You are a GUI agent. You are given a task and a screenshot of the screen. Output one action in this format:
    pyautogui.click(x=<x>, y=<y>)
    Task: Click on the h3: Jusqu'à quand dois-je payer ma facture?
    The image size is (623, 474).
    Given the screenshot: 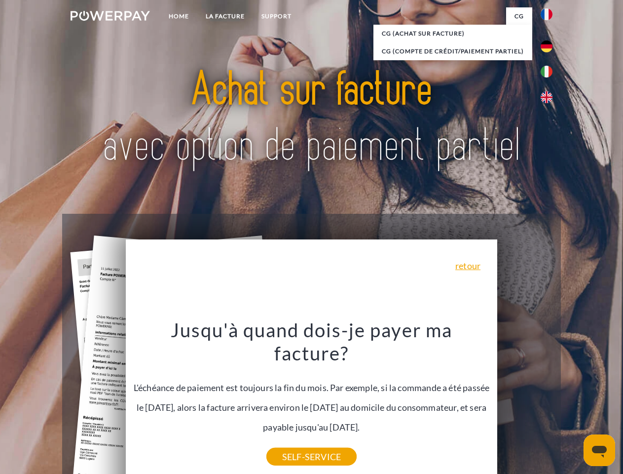 What is the action you would take?
    pyautogui.click(x=312, y=342)
    